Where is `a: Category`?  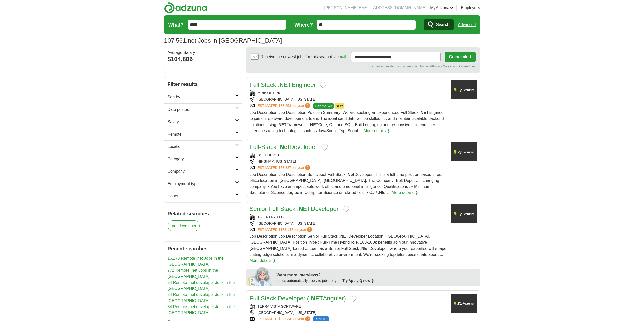
a: Category is located at coordinates (203, 159).